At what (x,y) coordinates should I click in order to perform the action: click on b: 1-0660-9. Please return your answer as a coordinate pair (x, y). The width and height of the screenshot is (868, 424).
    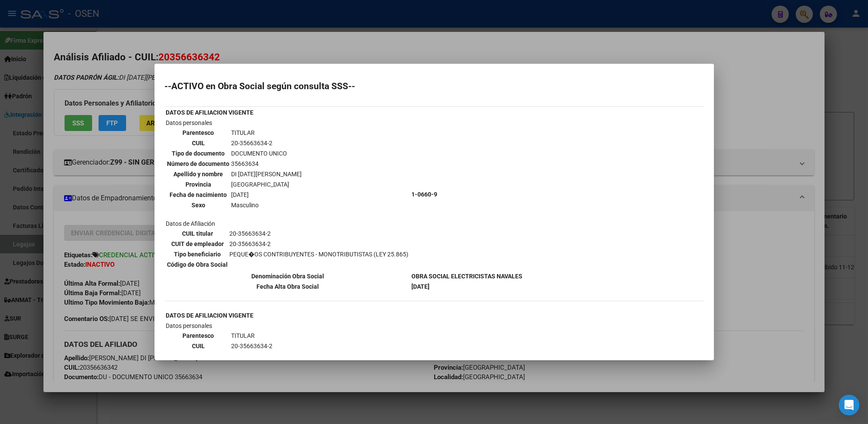
    Looking at the image, I should click on (425, 194).